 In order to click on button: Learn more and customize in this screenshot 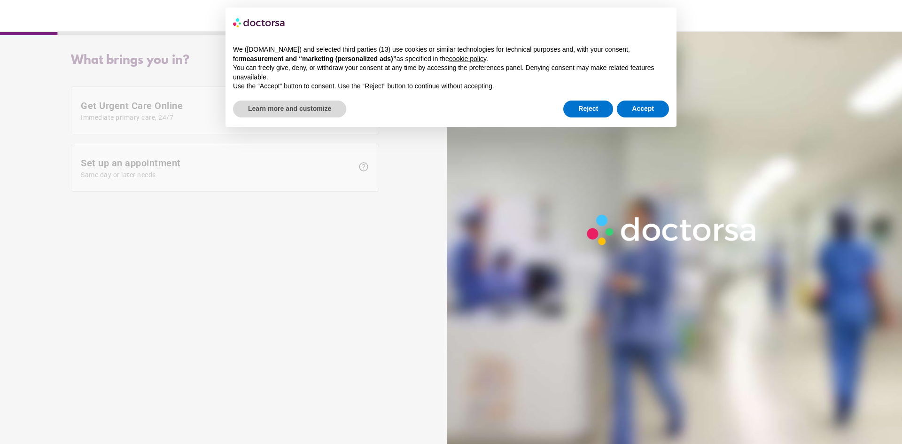, I will do `click(289, 109)`.